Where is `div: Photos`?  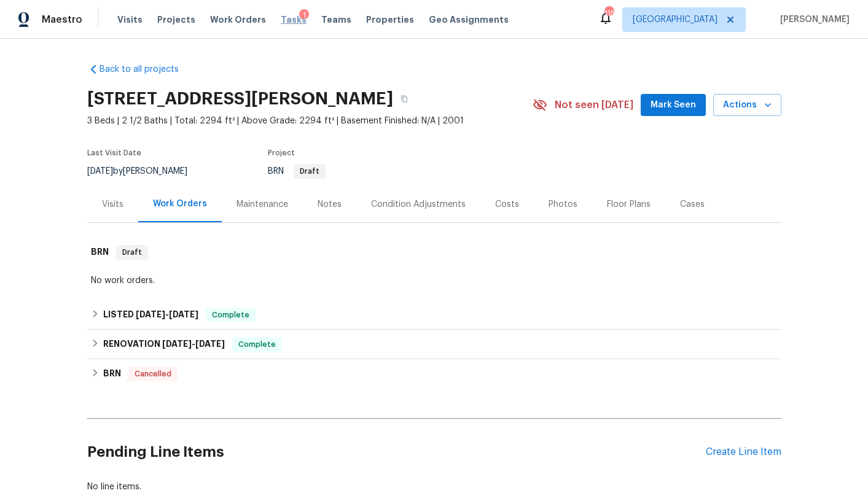
div: Photos is located at coordinates (563, 204).